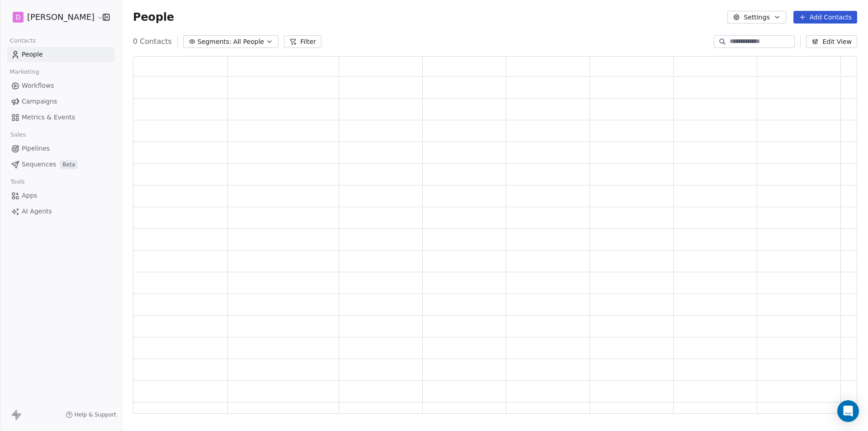 The width and height of the screenshot is (868, 431). I want to click on button: Add Contacts, so click(825, 17).